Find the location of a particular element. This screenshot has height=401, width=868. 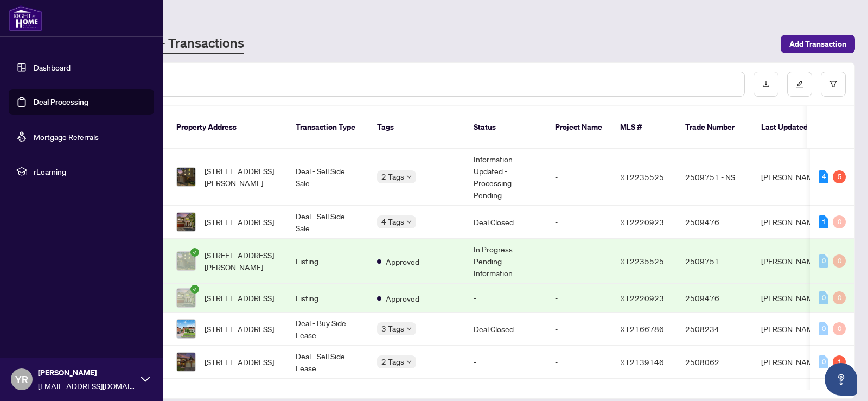

td: In Progress - Pending Information is located at coordinates (506, 261).